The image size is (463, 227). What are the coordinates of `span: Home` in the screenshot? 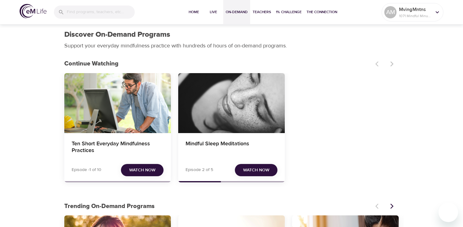 It's located at (194, 12).